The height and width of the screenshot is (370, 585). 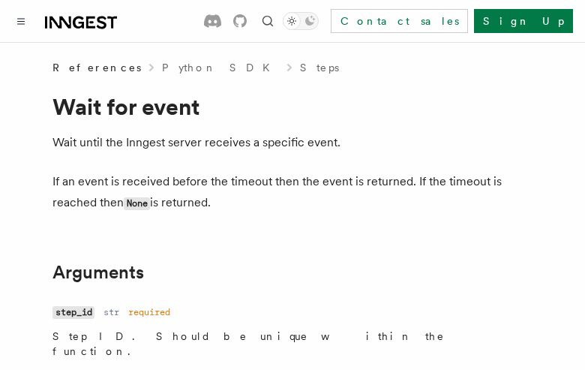 I want to click on button: Find something..., so click(x=268, y=21).